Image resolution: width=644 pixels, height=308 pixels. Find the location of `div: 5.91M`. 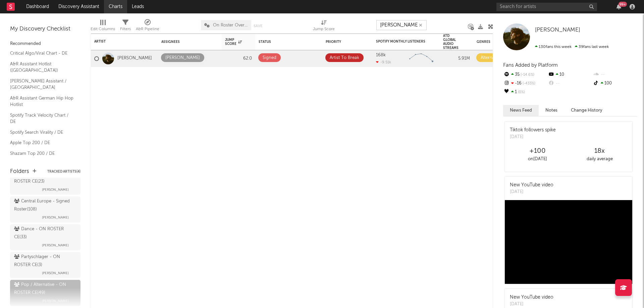

div: 5.91M is located at coordinates (457, 59).